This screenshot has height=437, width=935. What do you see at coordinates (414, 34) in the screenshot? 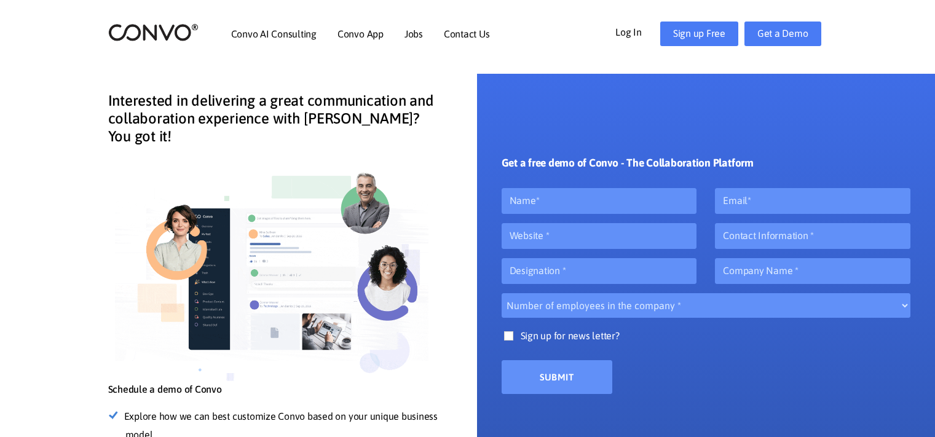
I see `a: Jobs` at bounding box center [414, 34].